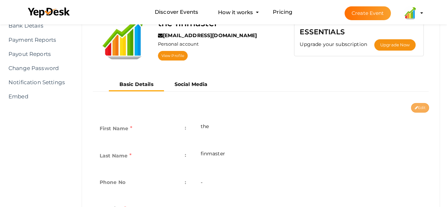 The width and height of the screenshot is (447, 207). I want to click on a: Discover Events, so click(176, 12).